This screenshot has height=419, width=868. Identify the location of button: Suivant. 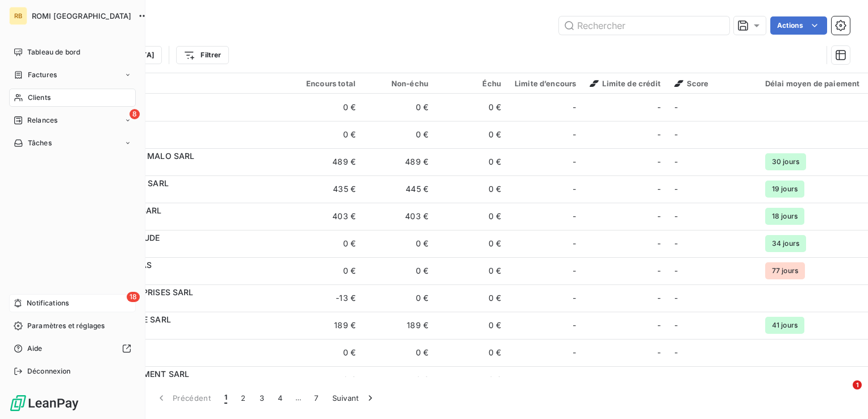
(354, 398).